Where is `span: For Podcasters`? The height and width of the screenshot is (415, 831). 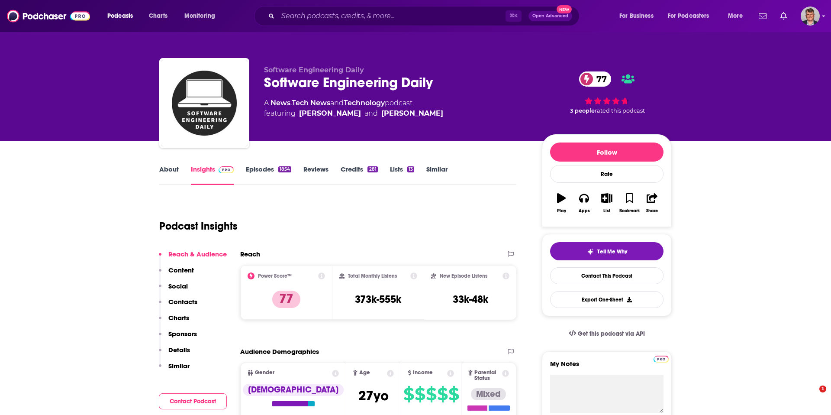
span: For Podcasters is located at coordinates (689, 16).